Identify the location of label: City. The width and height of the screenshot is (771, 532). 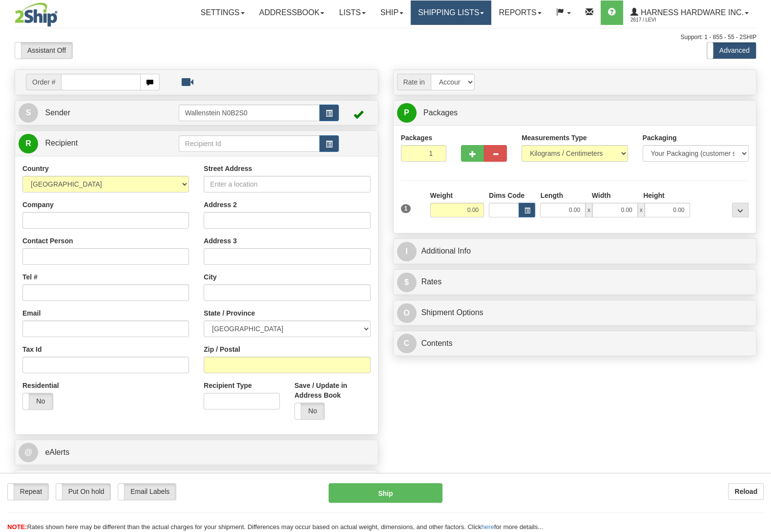
(210, 277).